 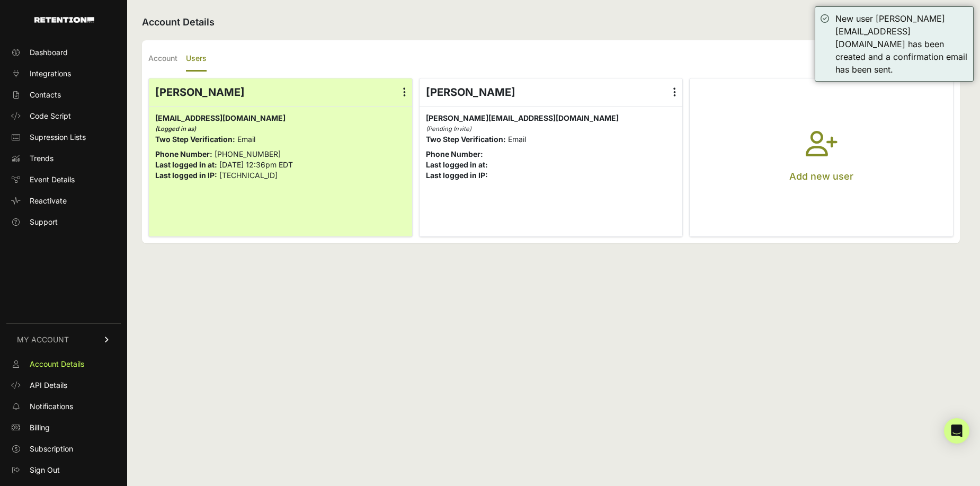 I want to click on a: Subscription, so click(x=63, y=449).